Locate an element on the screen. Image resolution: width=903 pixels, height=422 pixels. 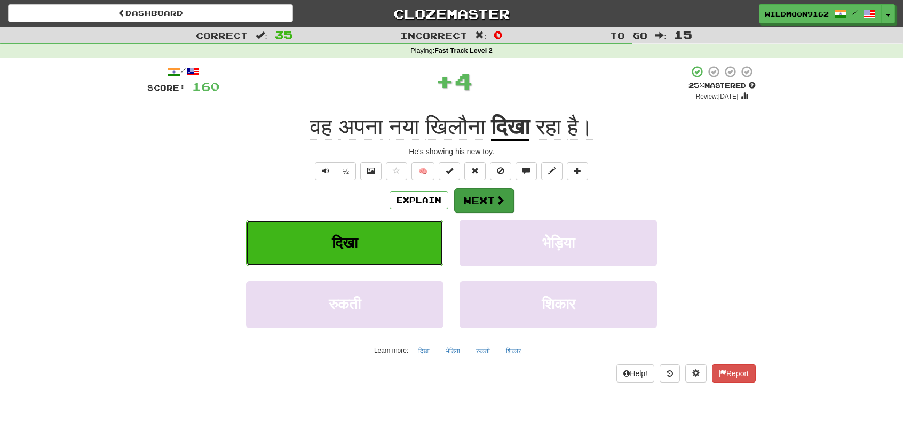
span: नया is located at coordinates (404, 127).